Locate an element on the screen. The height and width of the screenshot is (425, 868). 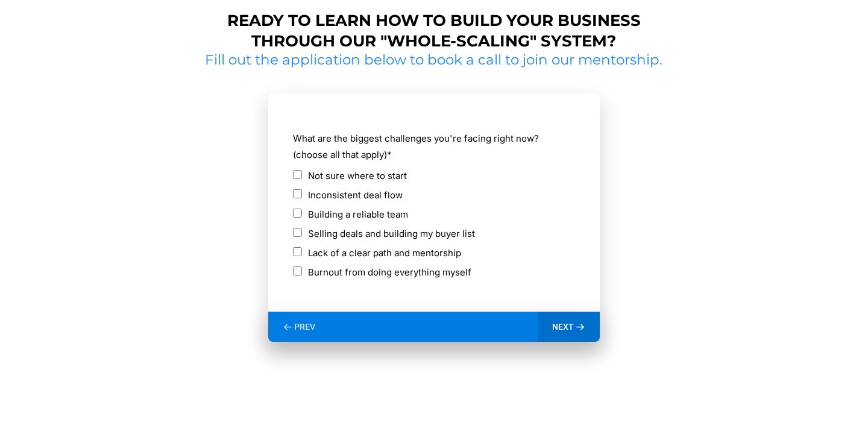
label: Burnout from doing everything myself is located at coordinates (389, 271).